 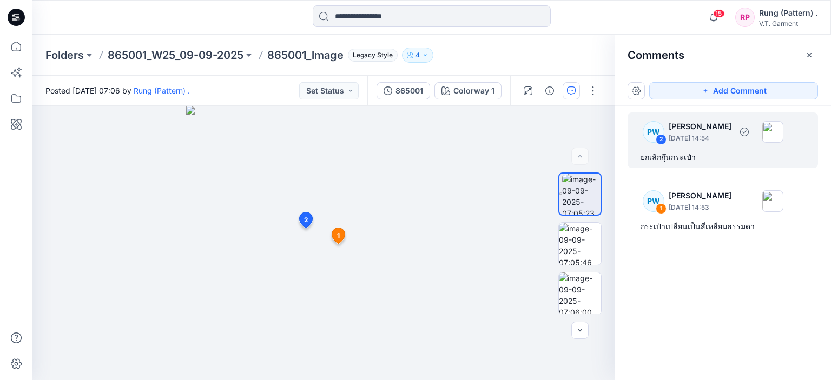 I want to click on h2: Comments, so click(x=655, y=55).